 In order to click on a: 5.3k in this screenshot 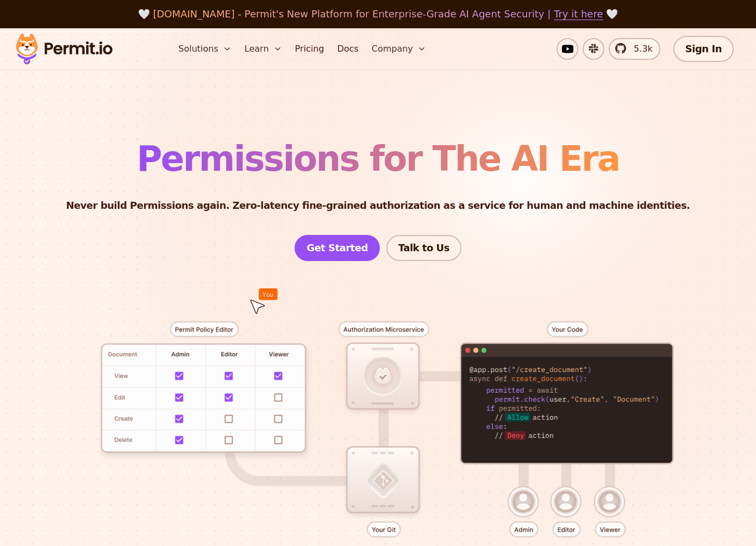, I will do `click(634, 49)`.